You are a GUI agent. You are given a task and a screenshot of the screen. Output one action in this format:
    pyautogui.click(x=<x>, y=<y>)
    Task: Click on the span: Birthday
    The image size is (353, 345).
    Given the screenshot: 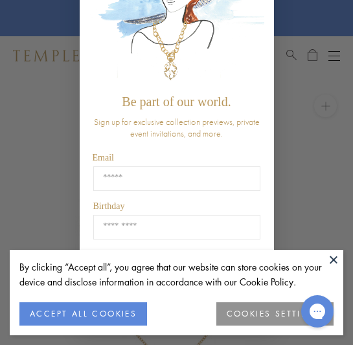 What is the action you would take?
    pyautogui.click(x=109, y=206)
    